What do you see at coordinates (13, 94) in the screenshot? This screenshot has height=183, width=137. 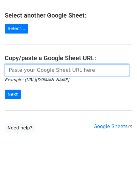 I see `input: Next` at bounding box center [13, 94].